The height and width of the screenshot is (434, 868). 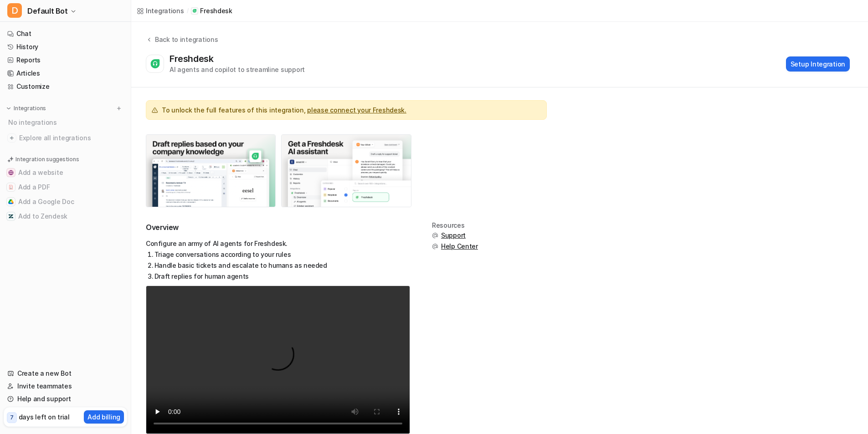 I want to click on button: Setup Integration, so click(x=818, y=64).